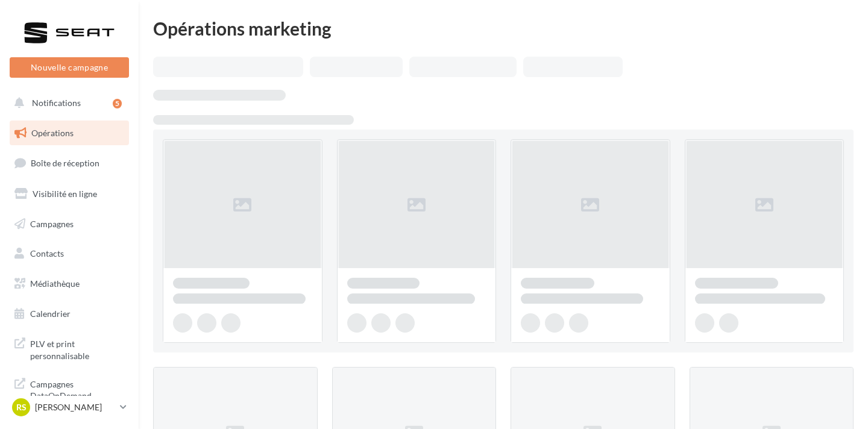 This screenshot has width=868, height=429. What do you see at coordinates (50, 314) in the screenshot?
I see `span: Calendrier` at bounding box center [50, 314].